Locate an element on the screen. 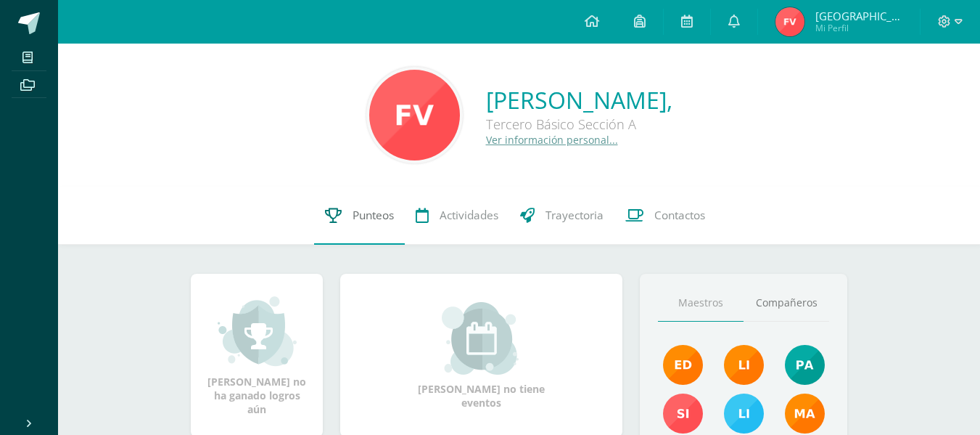 This screenshot has width=980, height=435. a: Compañeros is located at coordinates (786, 303).